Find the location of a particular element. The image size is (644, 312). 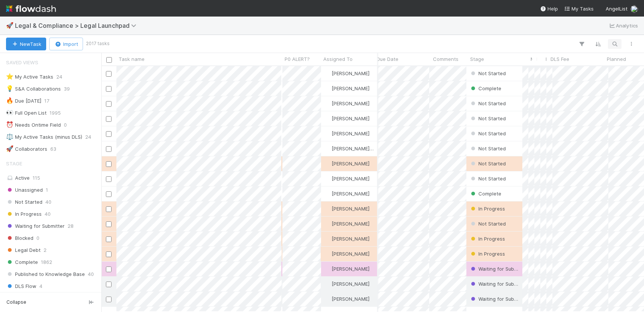

span: Task name is located at coordinates (131, 59).